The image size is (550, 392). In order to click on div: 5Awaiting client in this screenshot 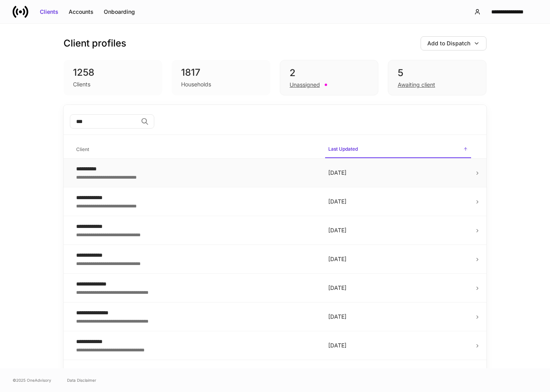, I will do `click(437, 78)`.